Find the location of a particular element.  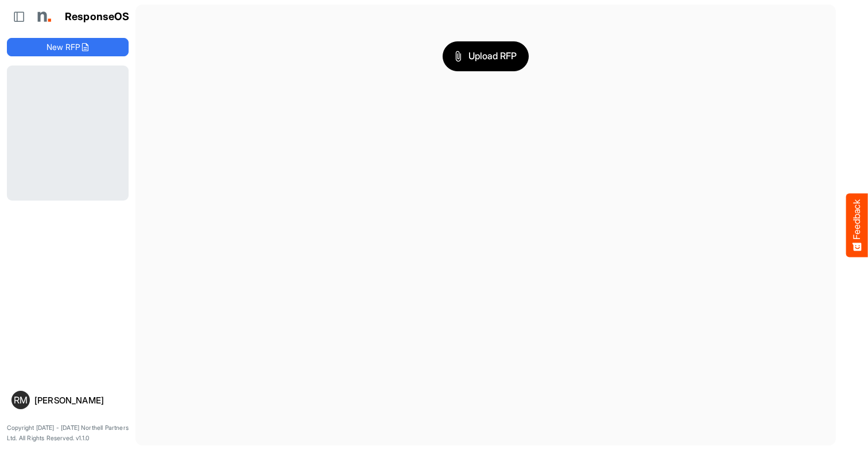

button: Upload RFP is located at coordinates (485, 57).